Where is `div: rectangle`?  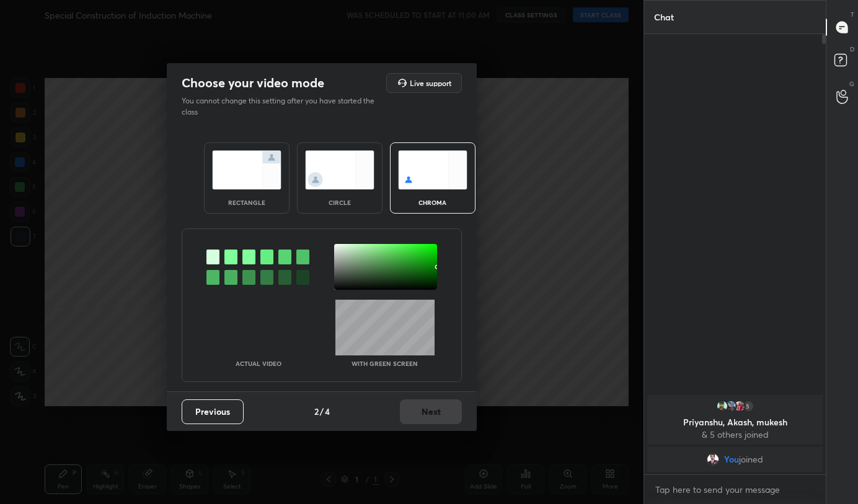
div: rectangle is located at coordinates (246, 203).